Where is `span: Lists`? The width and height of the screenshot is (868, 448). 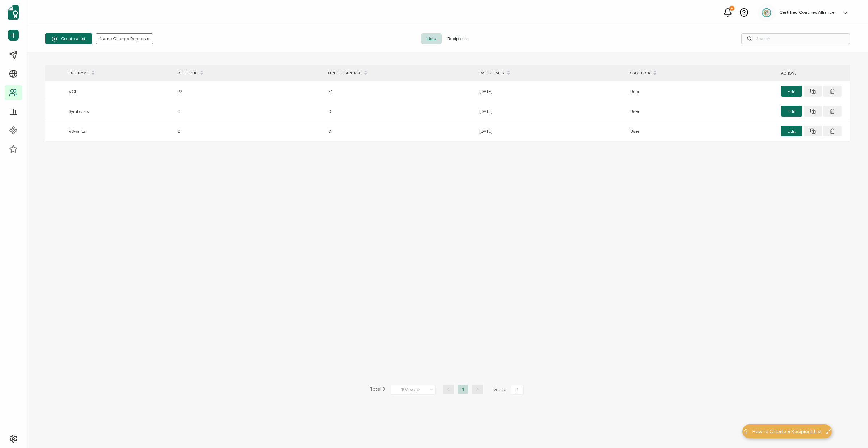 span: Lists is located at coordinates (431, 39).